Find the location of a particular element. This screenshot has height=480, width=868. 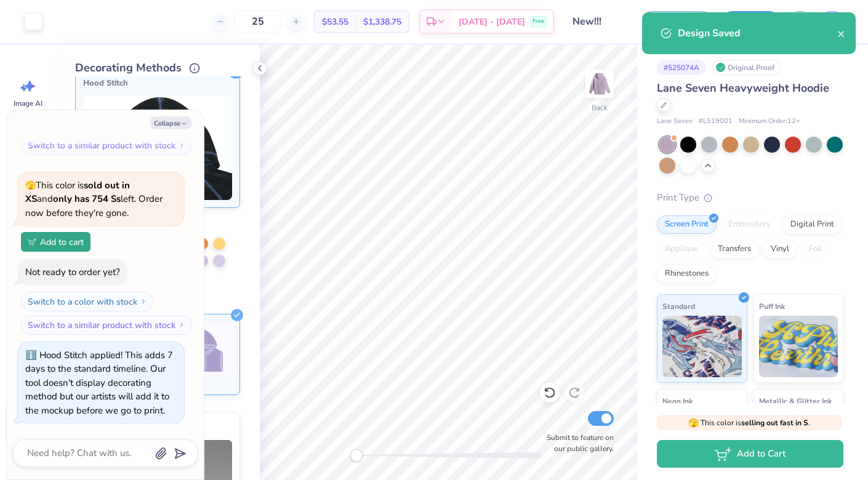

span: $1,338.75 is located at coordinates (382, 21).